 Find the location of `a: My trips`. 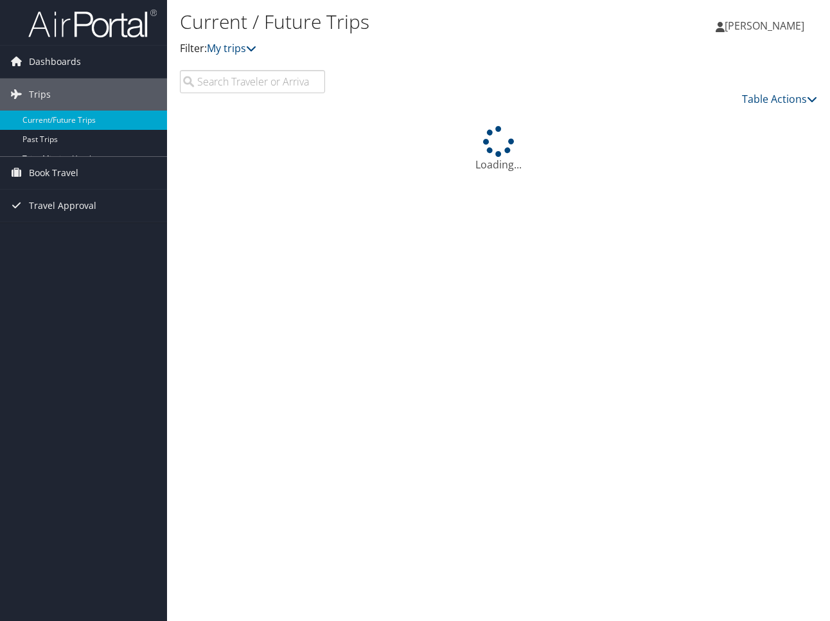

a: My trips is located at coordinates (231, 48).